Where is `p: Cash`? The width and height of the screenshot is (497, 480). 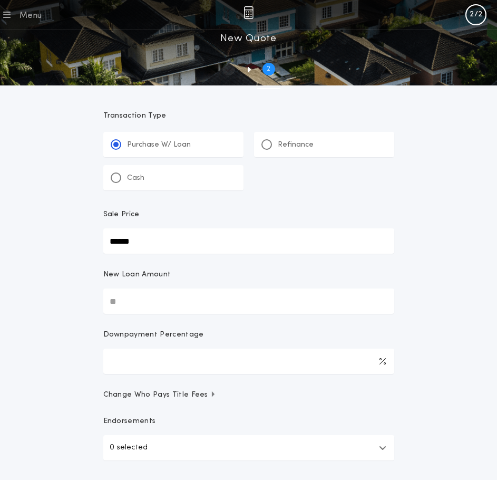 p: Cash is located at coordinates (136, 178).